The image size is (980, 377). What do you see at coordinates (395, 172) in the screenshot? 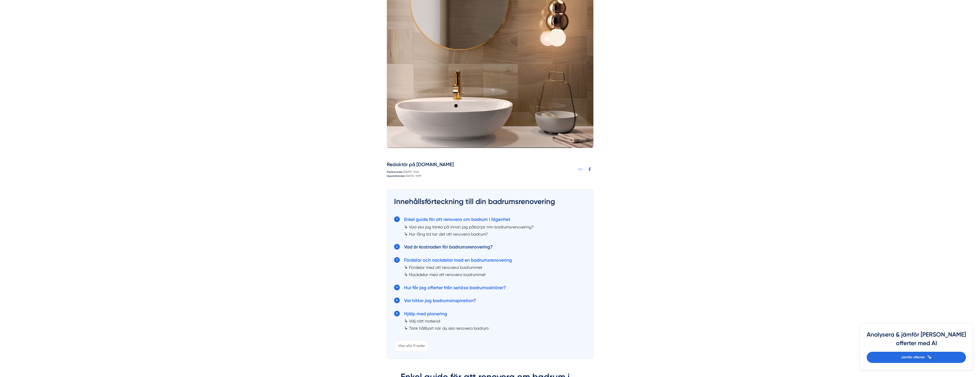
I see `strong: Publicerades:` at bounding box center [395, 172].